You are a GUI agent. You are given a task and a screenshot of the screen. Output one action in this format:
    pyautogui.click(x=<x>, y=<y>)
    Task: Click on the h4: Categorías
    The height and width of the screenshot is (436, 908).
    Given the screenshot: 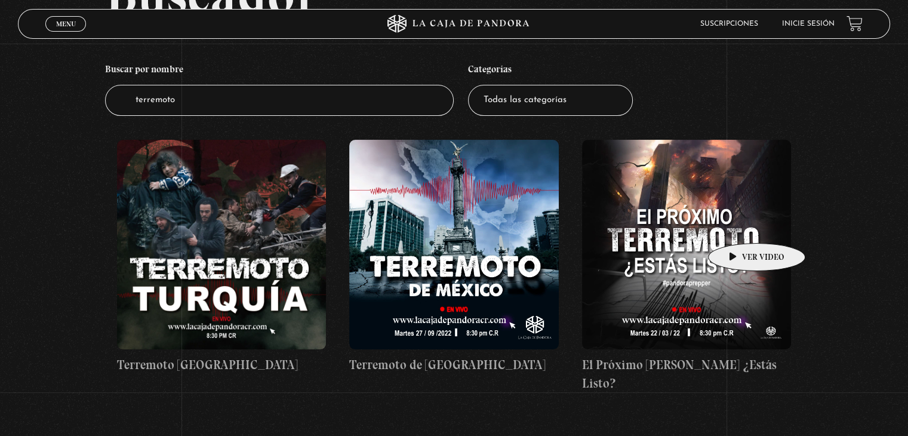 What is the action you would take?
    pyautogui.click(x=550, y=71)
    